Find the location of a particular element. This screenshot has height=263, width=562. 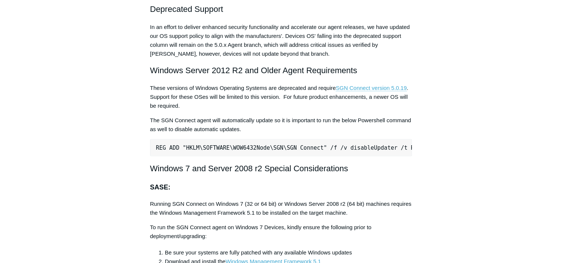

h2: Windows 7 and Server 2008 r2 Special Considerations is located at coordinates (281, 168).